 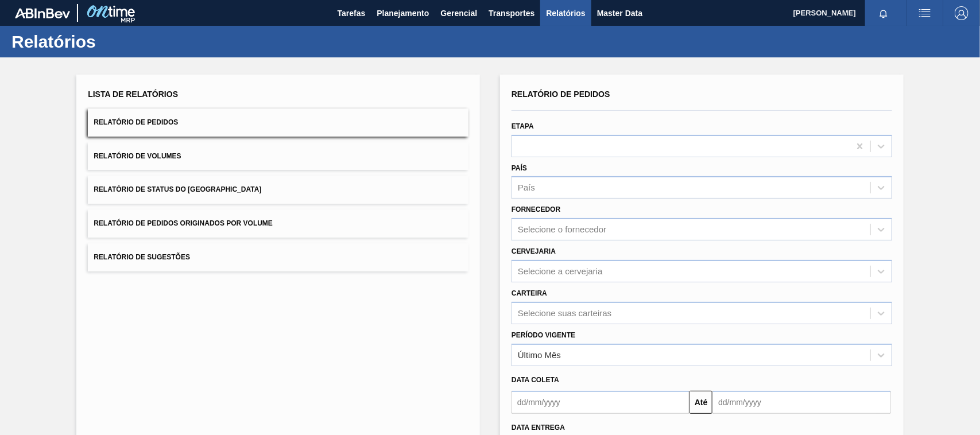 What do you see at coordinates (403, 13) in the screenshot?
I see `span: Planejamento` at bounding box center [403, 13].